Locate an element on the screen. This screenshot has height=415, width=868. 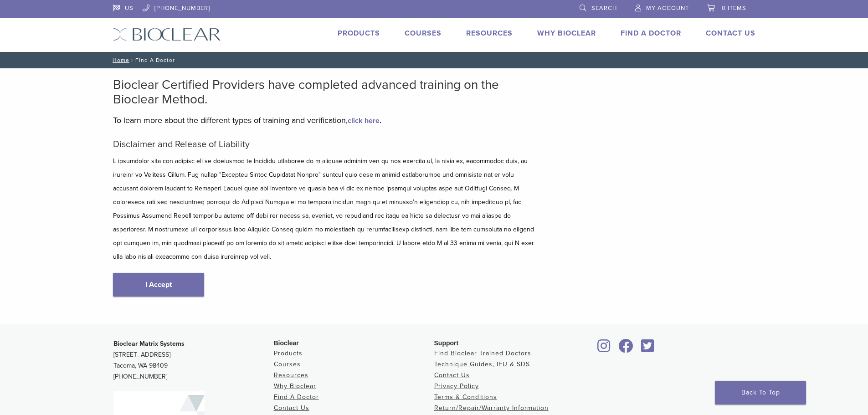
img: Bioclear is located at coordinates (167, 34).